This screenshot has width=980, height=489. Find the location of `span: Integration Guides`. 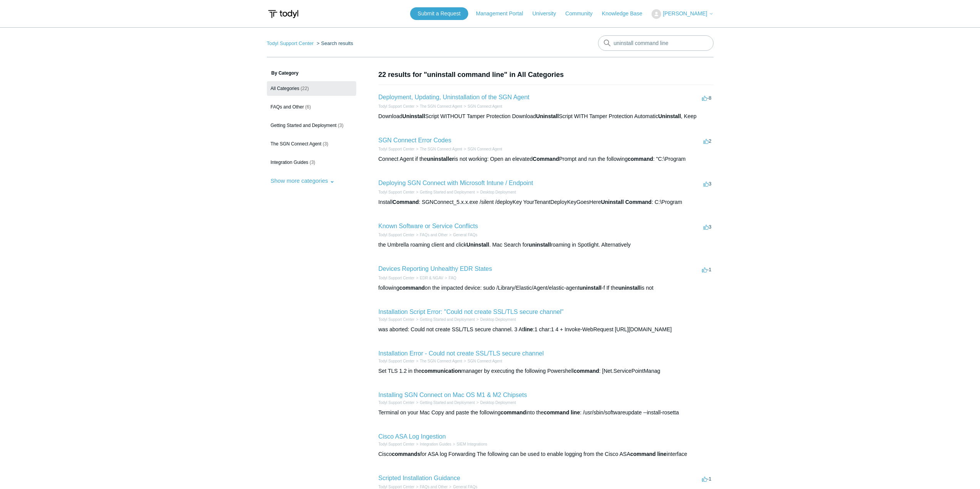

span: Integration Guides is located at coordinates (289, 162).